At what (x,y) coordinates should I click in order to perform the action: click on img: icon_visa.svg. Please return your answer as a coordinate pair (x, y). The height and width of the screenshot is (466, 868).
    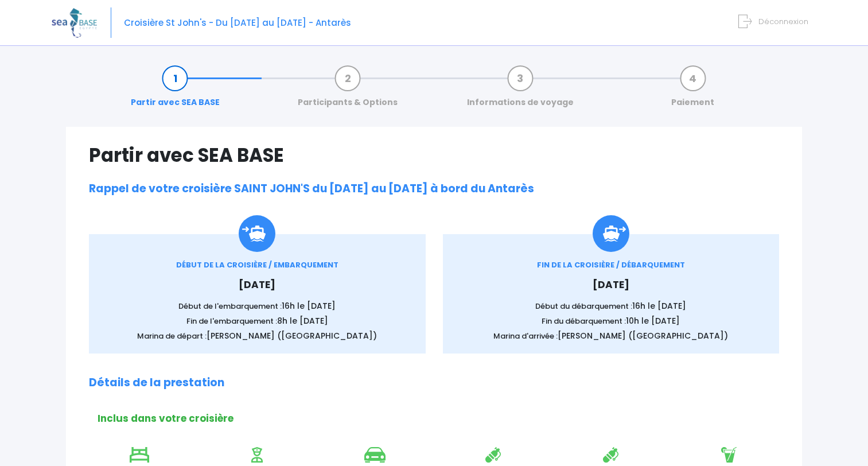
    Looking at the image, I should click on (257, 454).